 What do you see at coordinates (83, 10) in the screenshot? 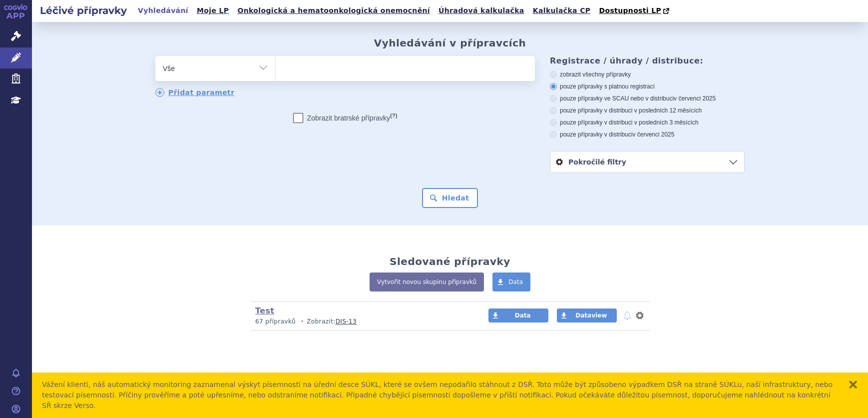
I see `h2: Léčivé přípravky` at bounding box center [83, 10].